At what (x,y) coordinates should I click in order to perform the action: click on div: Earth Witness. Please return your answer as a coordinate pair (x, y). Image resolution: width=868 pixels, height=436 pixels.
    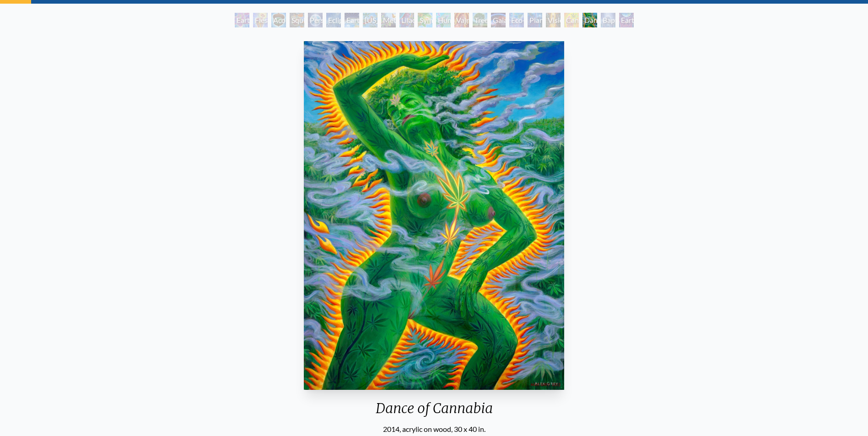
    Looking at the image, I should click on (242, 20).